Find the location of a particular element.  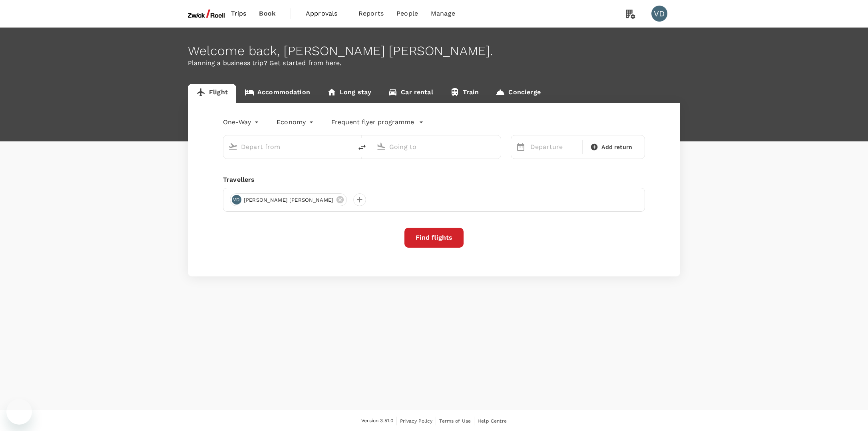

button: Find flights is located at coordinates (434, 238).